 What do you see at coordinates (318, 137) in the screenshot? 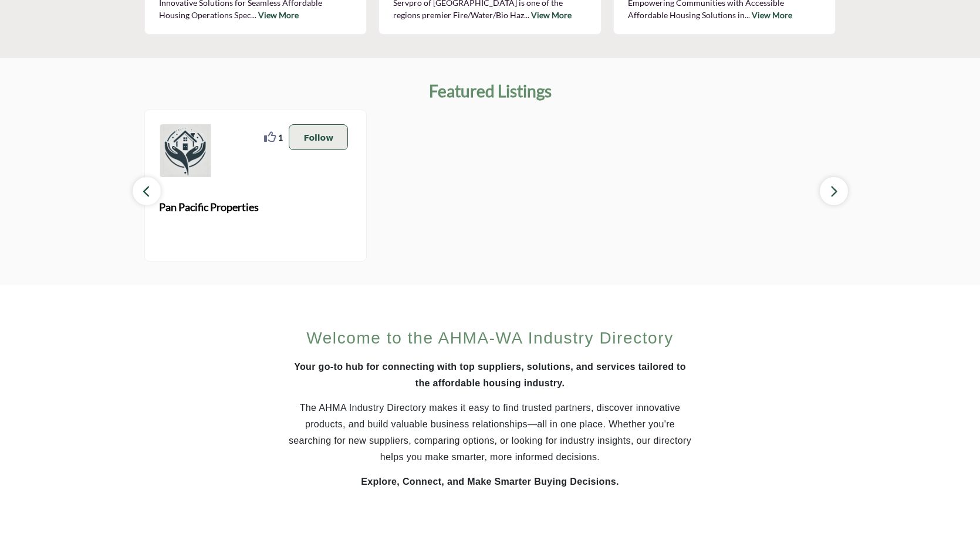
I see `button: Follow` at bounding box center [318, 137].